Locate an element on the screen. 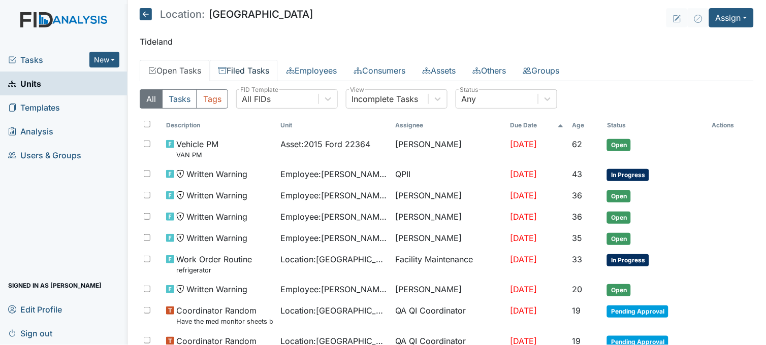 The height and width of the screenshot is (345, 766). a: Others is located at coordinates (489, 71).